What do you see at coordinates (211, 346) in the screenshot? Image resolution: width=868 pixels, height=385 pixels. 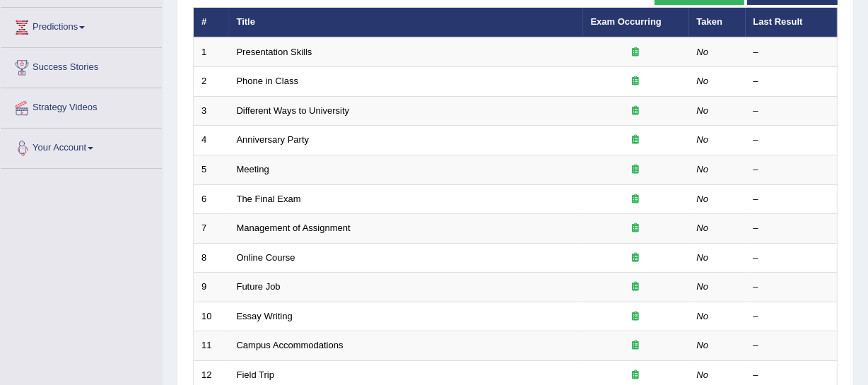 I see `td: 11` at bounding box center [211, 346].